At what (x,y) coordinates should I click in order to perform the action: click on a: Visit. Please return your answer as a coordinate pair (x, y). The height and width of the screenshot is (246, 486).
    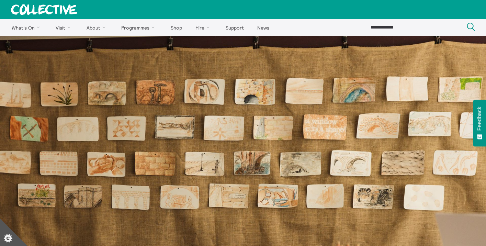
    Looking at the image, I should click on (65, 28).